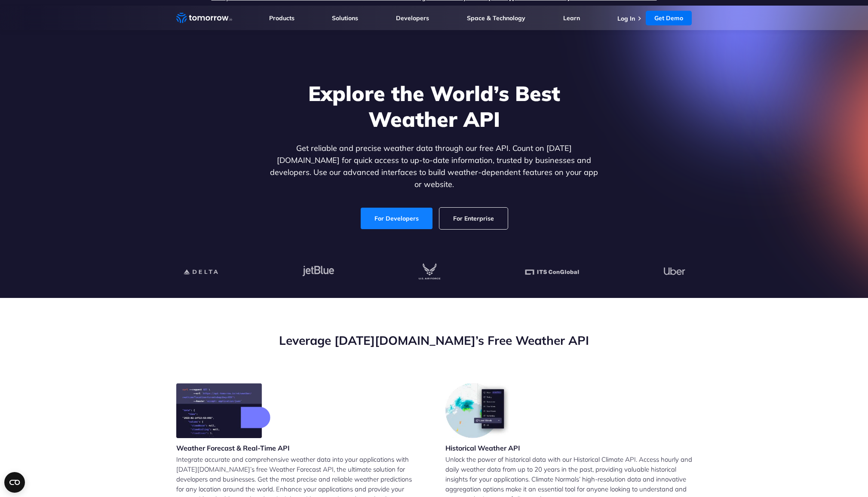 This screenshot has height=497, width=868. Describe the element at coordinates (15, 482) in the screenshot. I see `button: Open CMP widget` at that location.